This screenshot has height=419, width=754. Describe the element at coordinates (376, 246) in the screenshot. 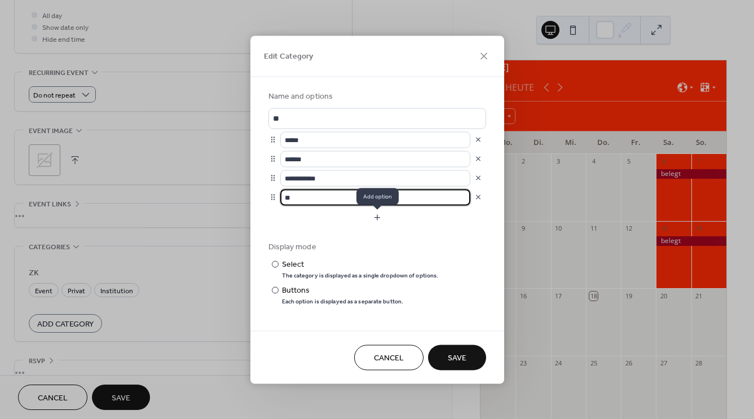

I see `div: Display mode` at that location.